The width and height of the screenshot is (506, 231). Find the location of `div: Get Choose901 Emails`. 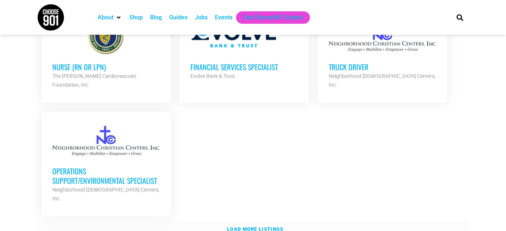

div: Get Choose901 Emails is located at coordinates (273, 18).